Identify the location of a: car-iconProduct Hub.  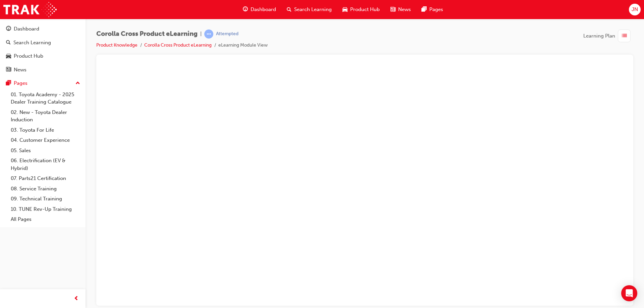
(361, 9).